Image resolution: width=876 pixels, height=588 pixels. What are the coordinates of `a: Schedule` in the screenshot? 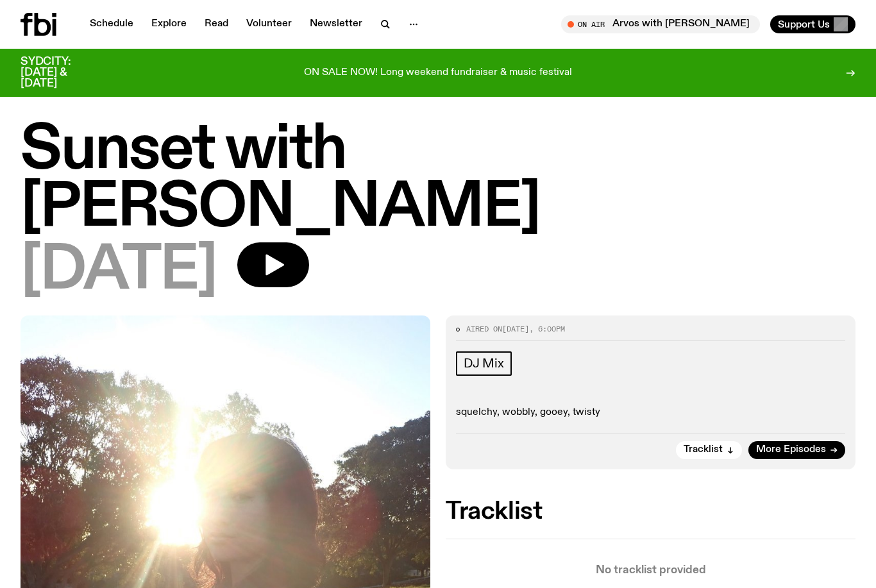 It's located at (112, 24).